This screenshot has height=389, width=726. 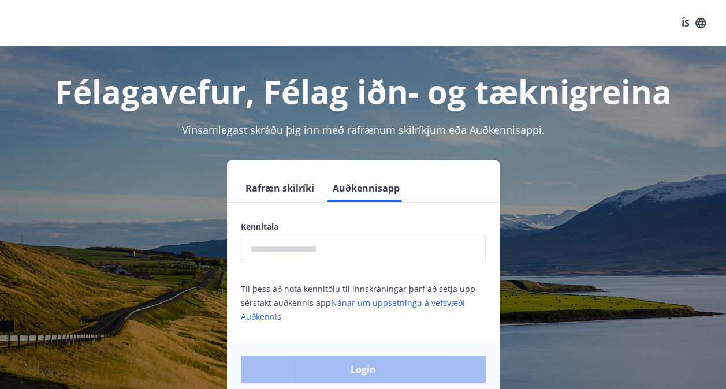 What do you see at coordinates (694, 23) in the screenshot?
I see `button: ÍS` at bounding box center [694, 23].